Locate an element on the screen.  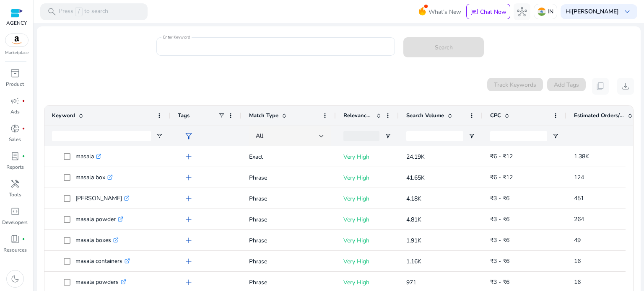
p: Tools is located at coordinates (15, 195).